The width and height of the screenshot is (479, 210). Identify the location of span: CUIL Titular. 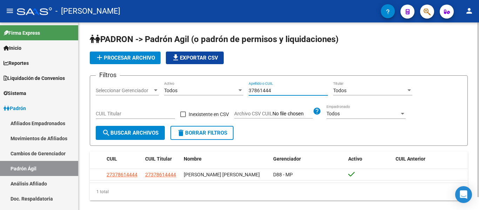
(158, 159).